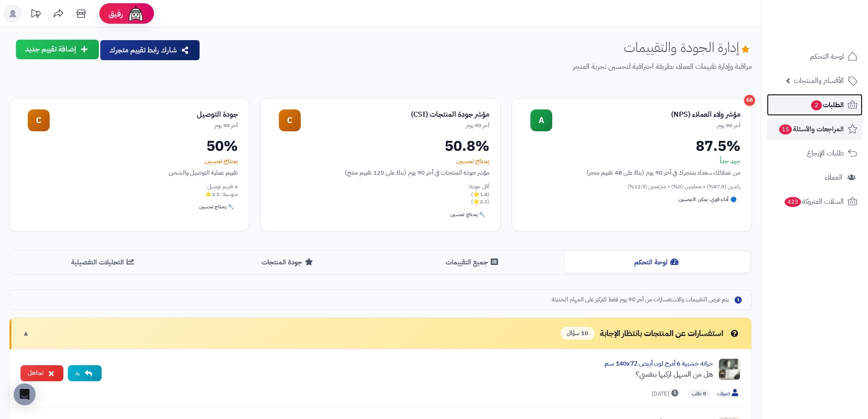  What do you see at coordinates (729, 394) in the screenshot?
I see `span: ضيف` at bounding box center [729, 394].